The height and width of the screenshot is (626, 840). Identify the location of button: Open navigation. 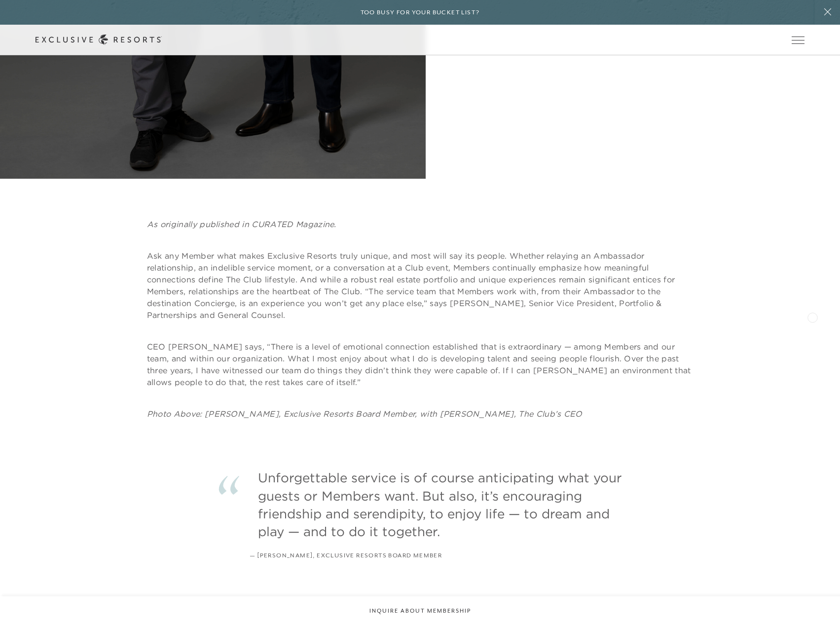
(798, 40).